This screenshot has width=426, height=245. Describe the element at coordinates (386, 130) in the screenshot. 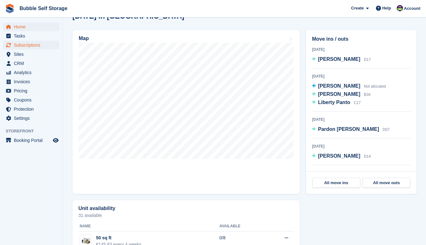

I see `span: D07` at that location.